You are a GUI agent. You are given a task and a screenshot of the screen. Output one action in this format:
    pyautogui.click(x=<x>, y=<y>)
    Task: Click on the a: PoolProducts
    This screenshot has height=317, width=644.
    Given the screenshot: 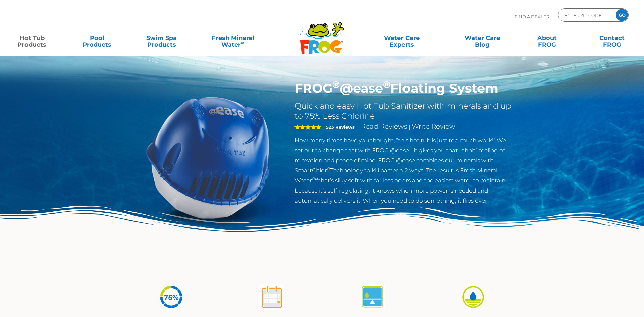 What is the action you would take?
    pyautogui.click(x=97, y=38)
    